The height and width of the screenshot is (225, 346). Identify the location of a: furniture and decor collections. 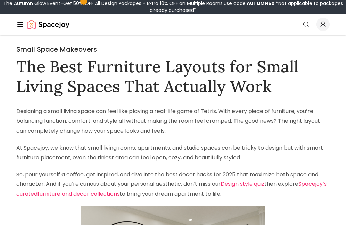
(78, 193).